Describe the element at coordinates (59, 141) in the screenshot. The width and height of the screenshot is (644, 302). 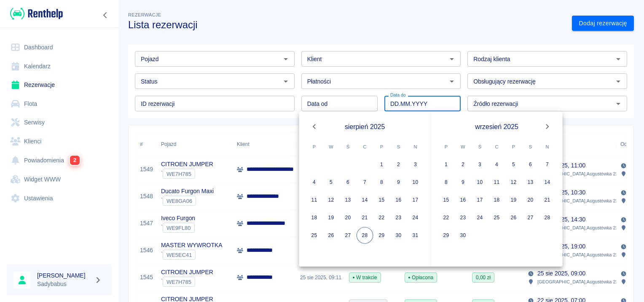
I see `a: Klienci` at that location.